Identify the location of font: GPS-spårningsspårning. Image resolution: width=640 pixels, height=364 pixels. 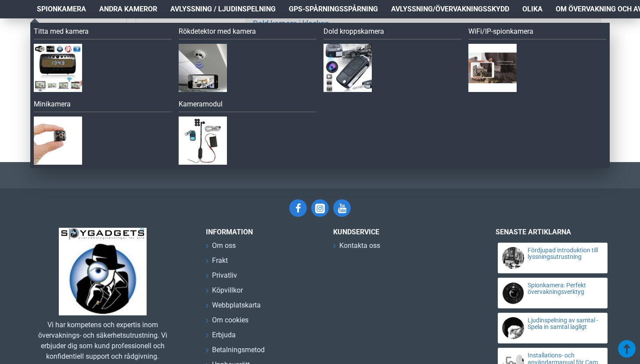
(334, 9).